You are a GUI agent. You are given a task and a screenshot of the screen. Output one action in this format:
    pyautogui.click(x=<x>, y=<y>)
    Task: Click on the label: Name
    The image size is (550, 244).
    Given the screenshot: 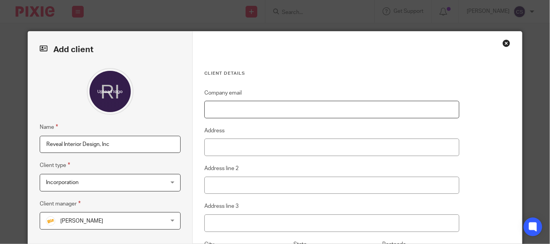 What is the action you would take?
    pyautogui.click(x=49, y=127)
    